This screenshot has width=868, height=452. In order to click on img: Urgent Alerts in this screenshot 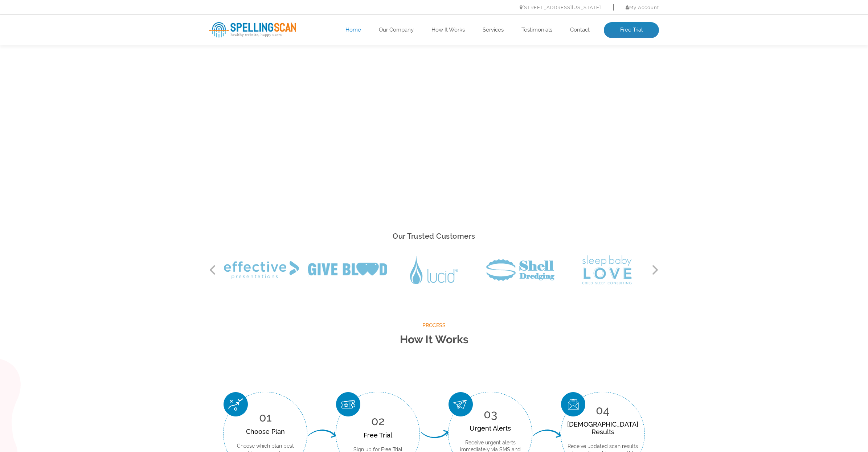, I will do `click(461, 405)`.